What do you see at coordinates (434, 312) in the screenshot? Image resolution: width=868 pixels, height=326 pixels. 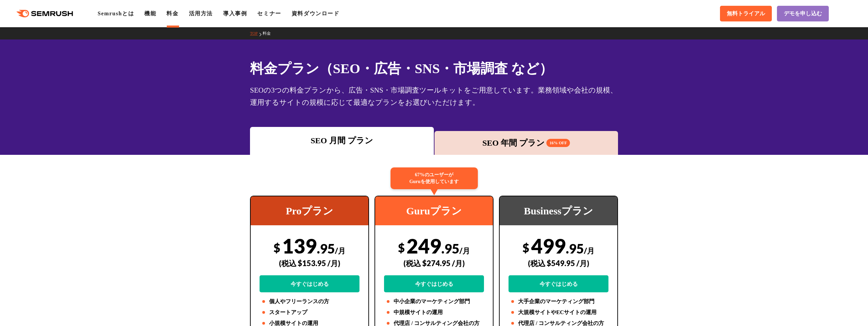 I see `li: 中規模サイトの運用` at bounding box center [434, 312].